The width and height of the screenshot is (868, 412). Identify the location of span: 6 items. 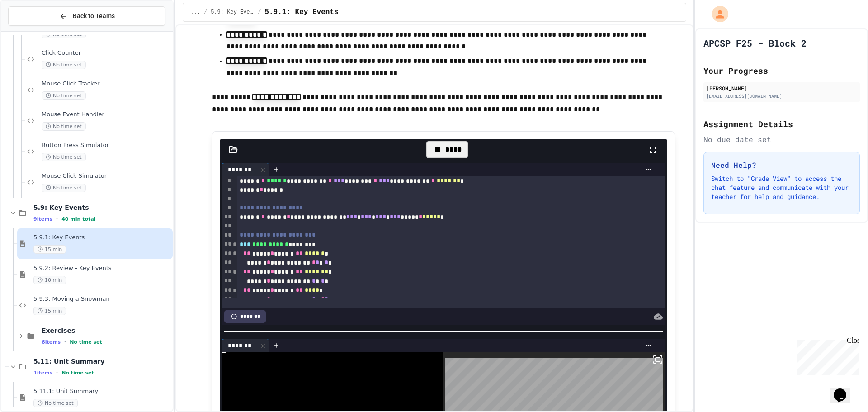
(51, 342).